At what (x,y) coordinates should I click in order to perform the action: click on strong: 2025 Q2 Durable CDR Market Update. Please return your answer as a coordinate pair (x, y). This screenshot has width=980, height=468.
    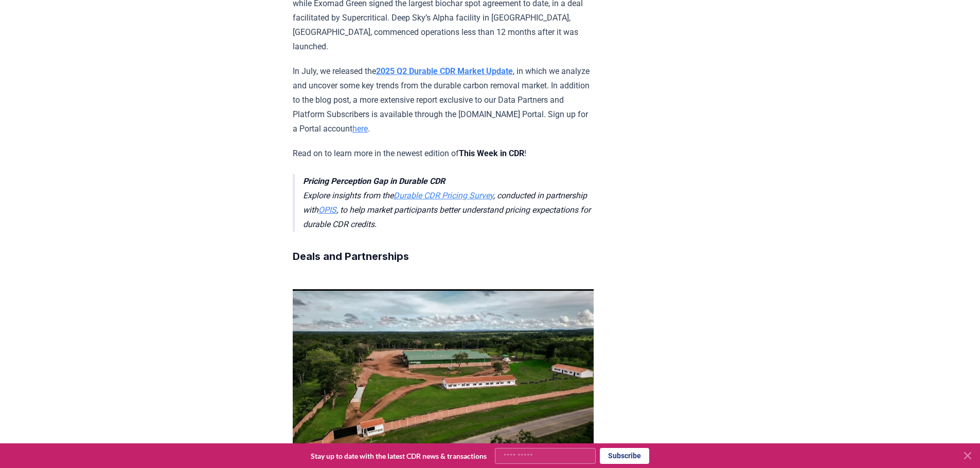
    Looking at the image, I should click on (444, 71).